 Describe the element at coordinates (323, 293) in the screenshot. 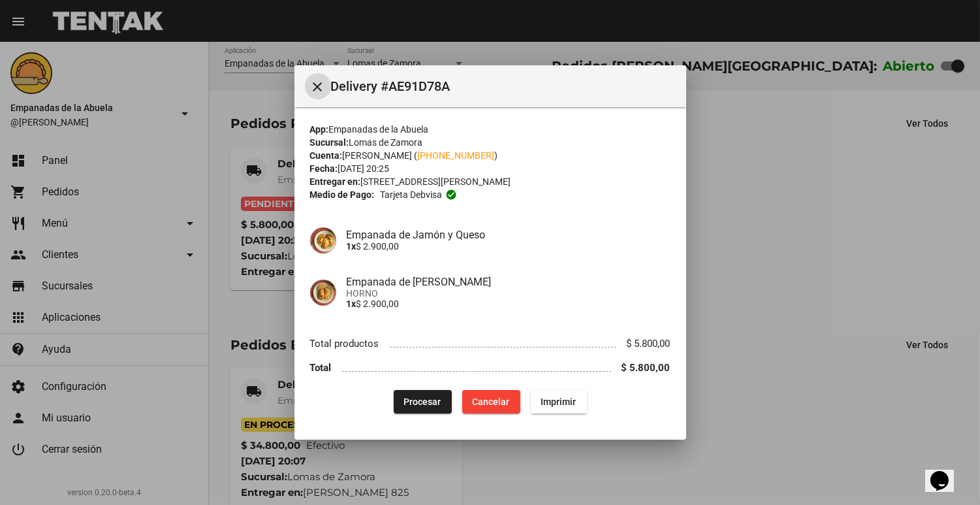

I see `img: f753fea7-0f09-41b3-9a9e-ddb84fc3b359.jpg` at that location.